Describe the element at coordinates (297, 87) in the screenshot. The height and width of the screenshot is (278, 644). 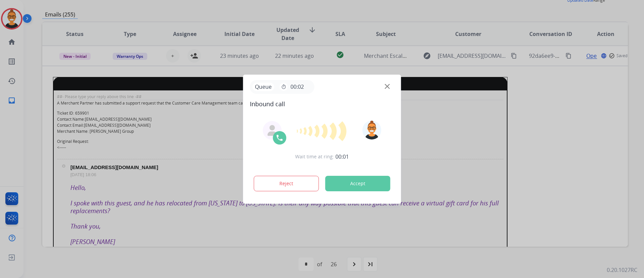
I see `span: 00:02` at that location.